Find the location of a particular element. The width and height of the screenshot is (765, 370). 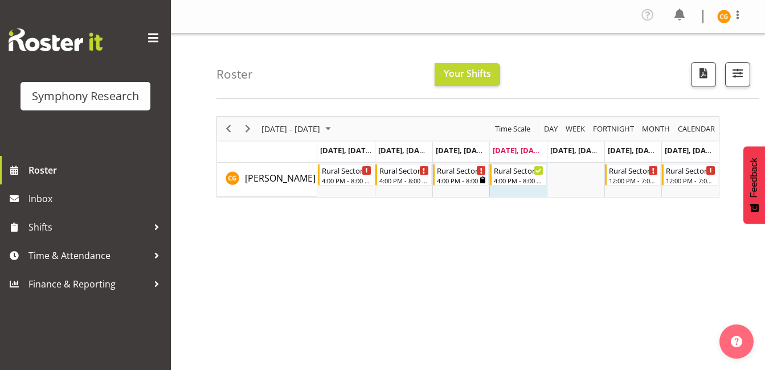

button: Timeline Day is located at coordinates (550, 129).